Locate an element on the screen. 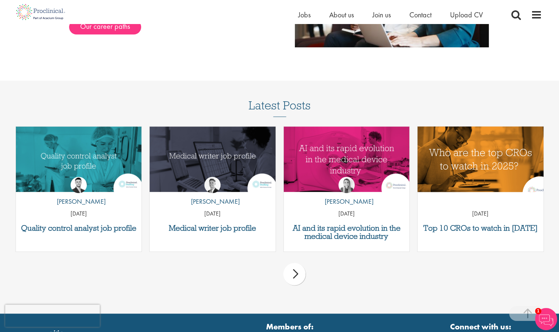 The height and width of the screenshot is (332, 559). h3: AI and its rapid evolution in the medical device industry is located at coordinates (347, 232).